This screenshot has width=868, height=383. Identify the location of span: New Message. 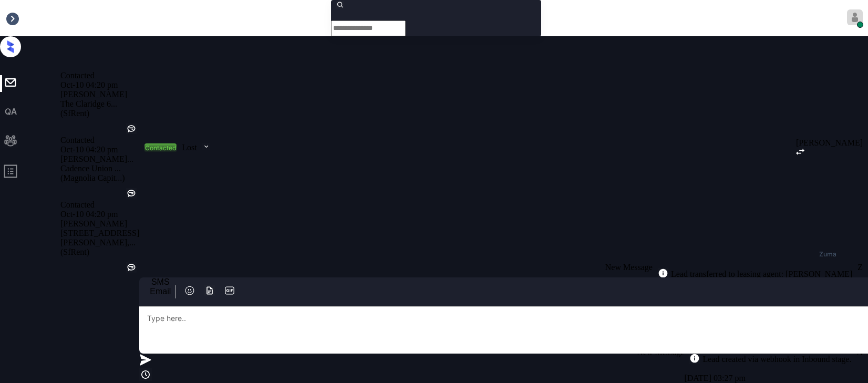
(629, 267).